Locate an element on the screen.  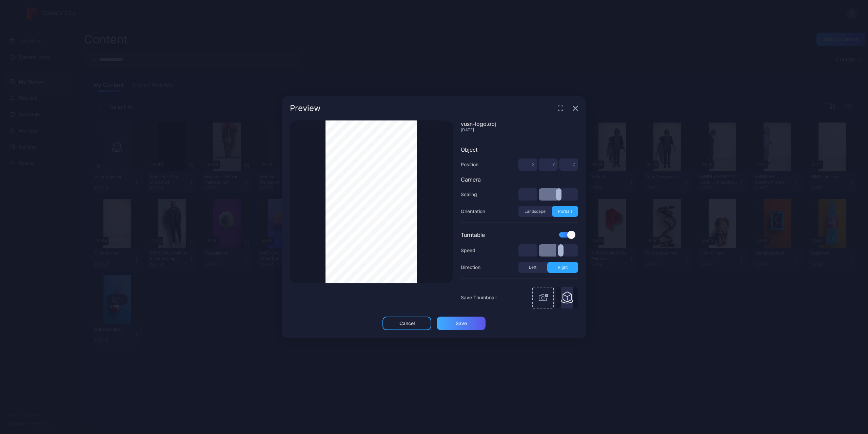
span: Save Thumbnail is located at coordinates (479, 298).